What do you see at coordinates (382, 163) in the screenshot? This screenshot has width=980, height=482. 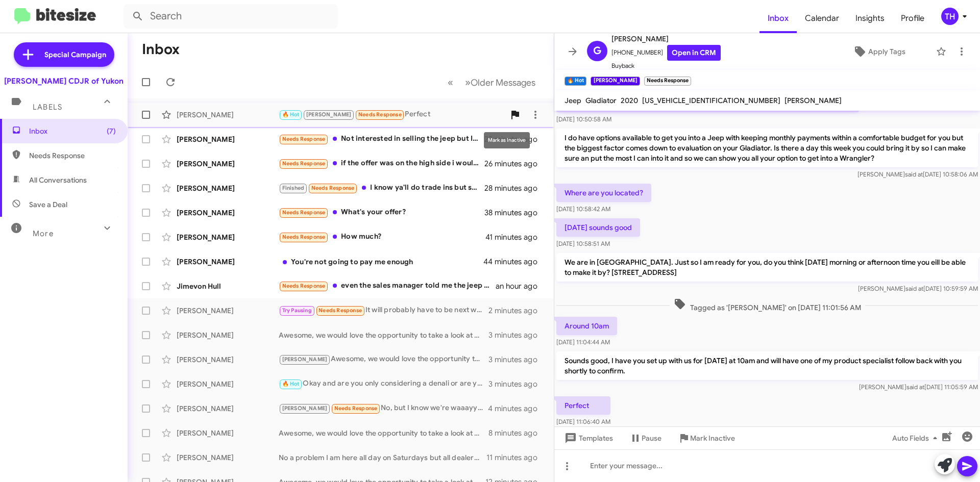 I see `div: if the offer was on the high side i would be!` at bounding box center [382, 163].